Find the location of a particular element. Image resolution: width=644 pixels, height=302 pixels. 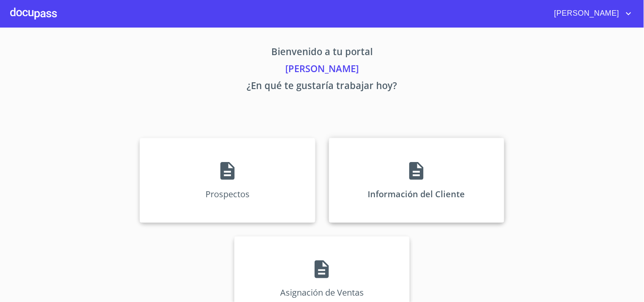

p: ¿En qué te gustaría trabajar hoy? is located at coordinates (322, 87).